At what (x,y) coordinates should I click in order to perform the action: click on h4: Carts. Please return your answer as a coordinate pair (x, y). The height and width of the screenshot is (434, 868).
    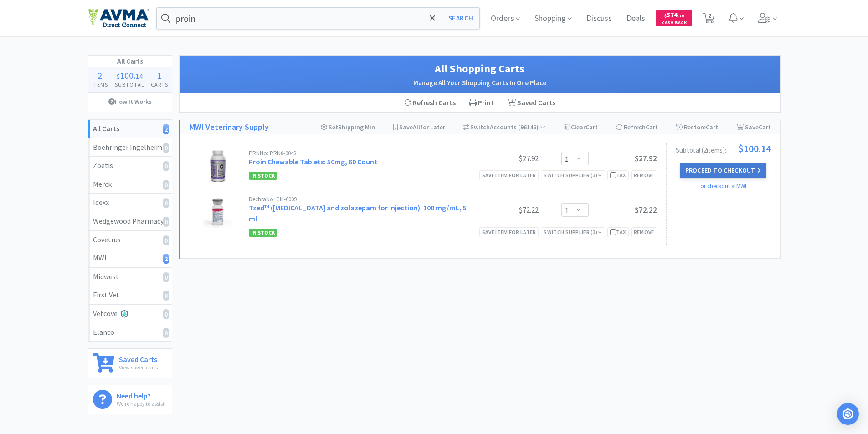
    Looking at the image, I should click on (160, 84).